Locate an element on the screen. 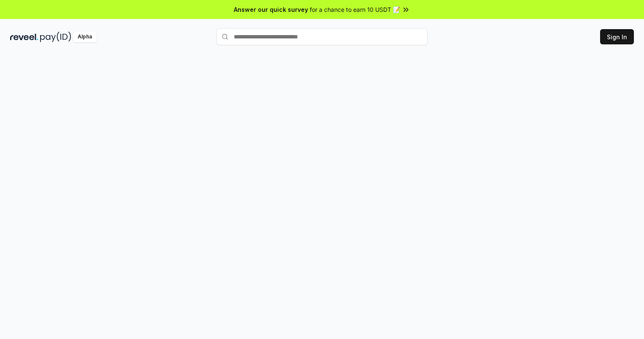  div: Alpha is located at coordinates (85, 37).